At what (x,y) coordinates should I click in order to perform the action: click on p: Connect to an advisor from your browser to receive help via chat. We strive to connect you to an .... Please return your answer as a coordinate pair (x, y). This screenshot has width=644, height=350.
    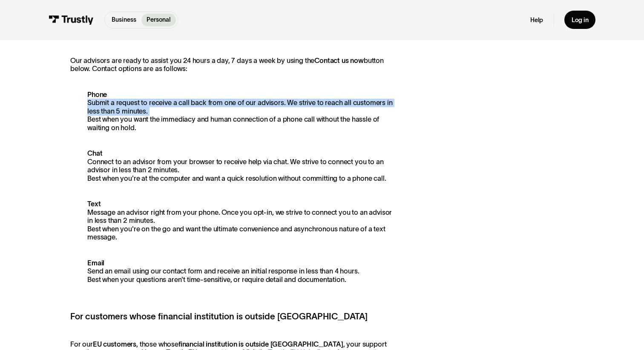
    Looking at the image, I should click on (232, 166).